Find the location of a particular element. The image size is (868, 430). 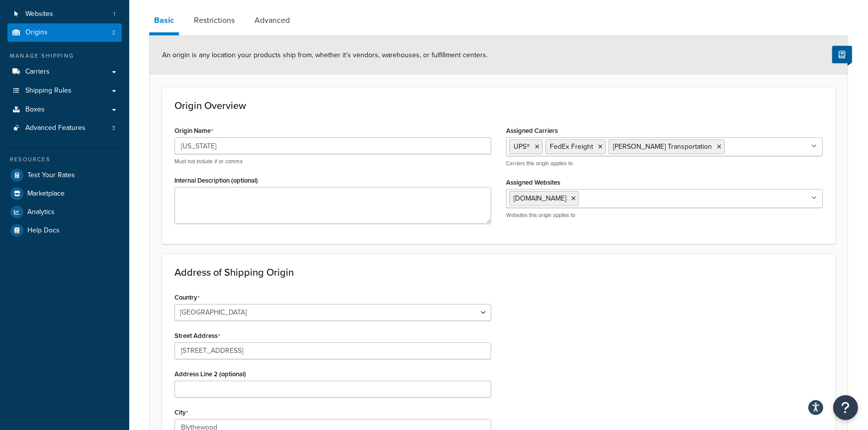

span: 2 is located at coordinates (113, 33).